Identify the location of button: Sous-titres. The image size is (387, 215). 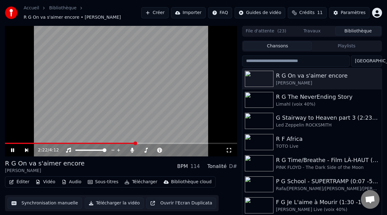
(103, 182).